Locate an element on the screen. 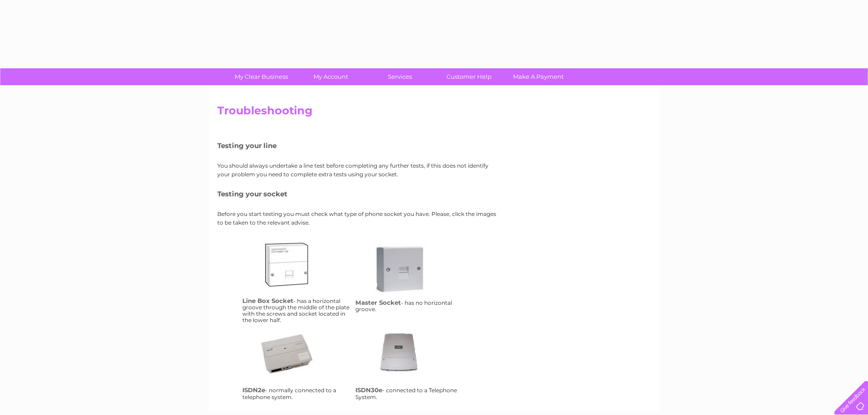 This screenshot has height=415, width=868. a: lbs is located at coordinates (297, 274).